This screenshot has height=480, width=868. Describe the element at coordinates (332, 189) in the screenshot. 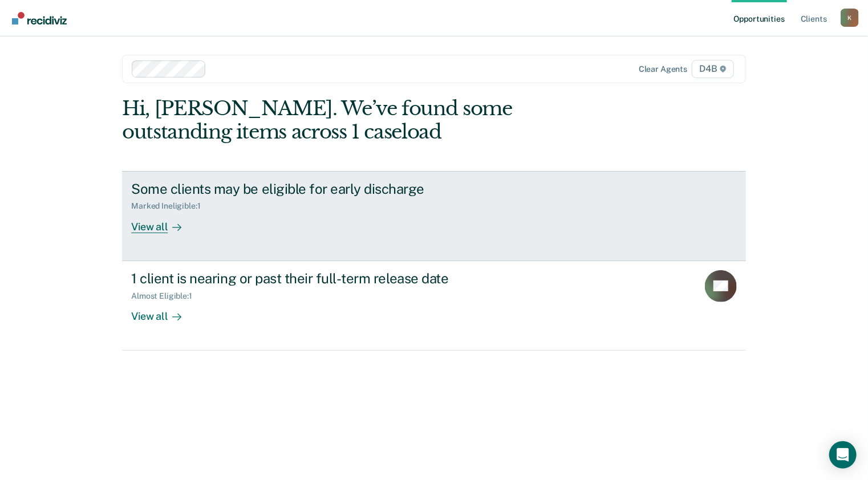

I see `div: Some clients may be eligible for early discharge` at that location.